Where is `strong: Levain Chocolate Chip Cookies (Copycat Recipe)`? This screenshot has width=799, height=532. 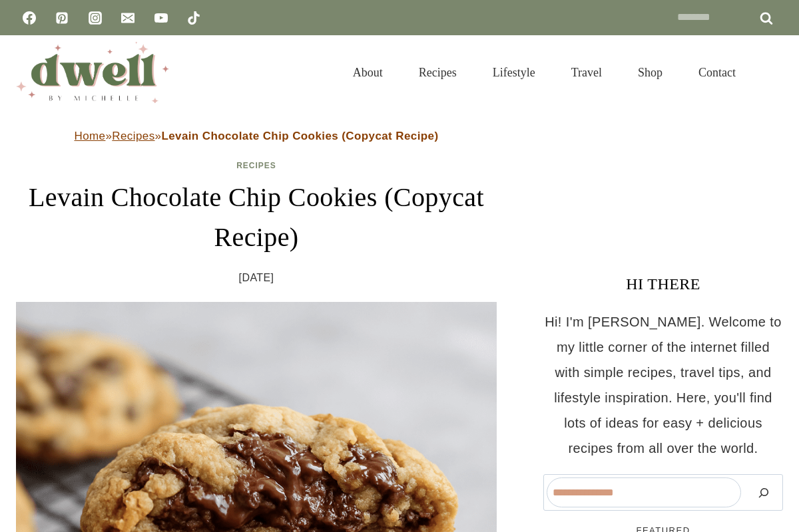
strong: Levain Chocolate Chip Cookies (Copycat Recipe) is located at coordinates (299, 136).